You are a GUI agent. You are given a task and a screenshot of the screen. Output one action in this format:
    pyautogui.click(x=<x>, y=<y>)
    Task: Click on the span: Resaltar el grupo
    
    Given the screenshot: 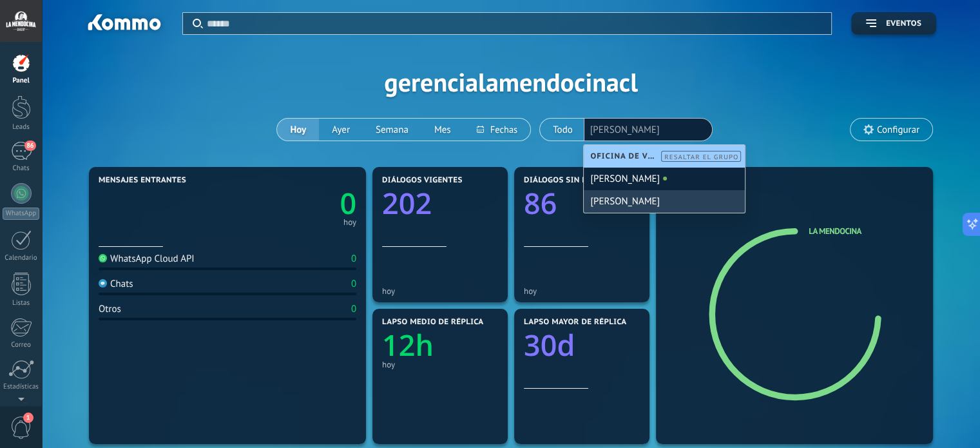 What is the action you would take?
    pyautogui.click(x=701, y=156)
    